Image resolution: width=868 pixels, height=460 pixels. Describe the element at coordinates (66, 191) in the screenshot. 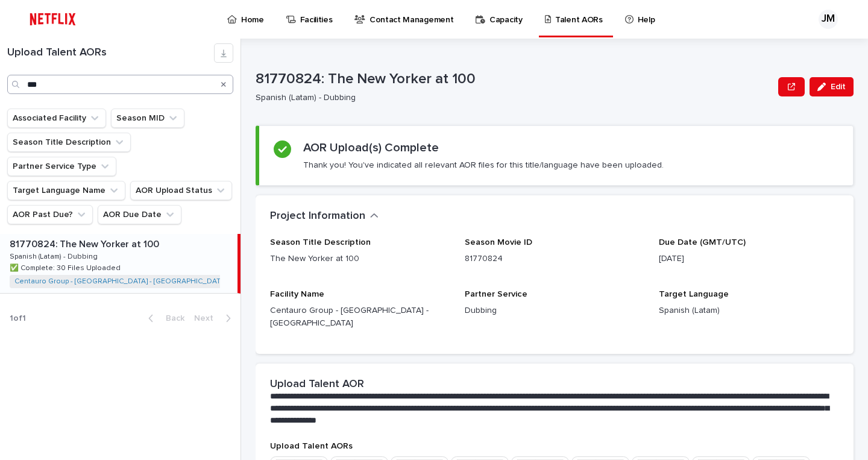

I see `button: Target Language Name` at that location.